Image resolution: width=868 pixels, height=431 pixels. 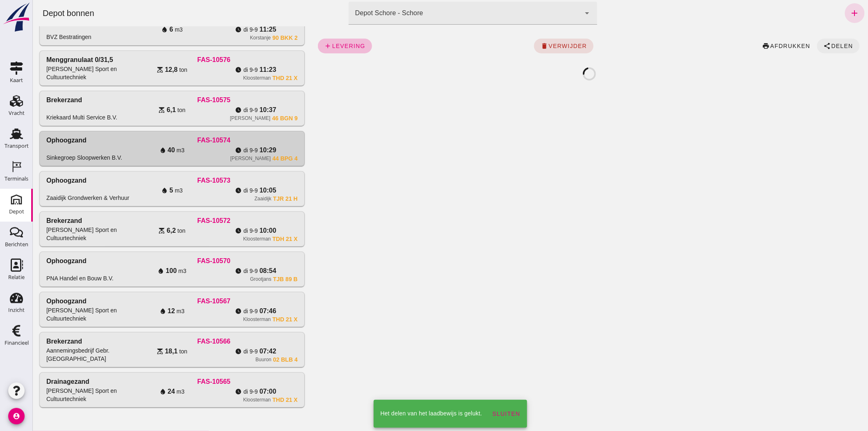 What do you see at coordinates (235, 190) in the screenshot?
I see `span: 10:05` at bounding box center [235, 190].